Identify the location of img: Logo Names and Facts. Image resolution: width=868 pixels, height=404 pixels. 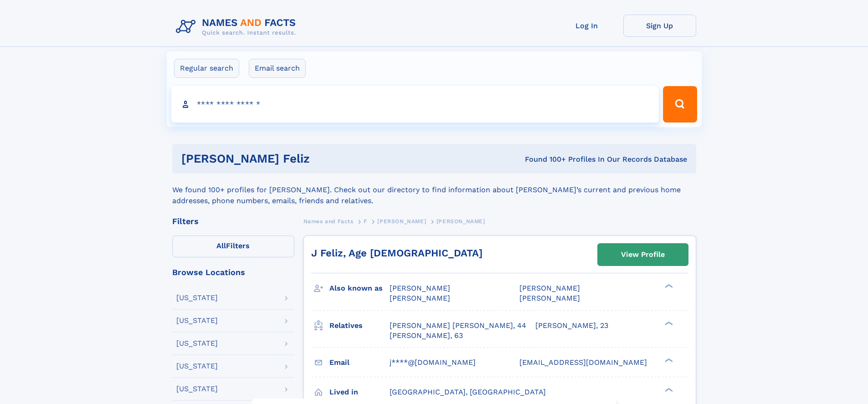
(238, 27).